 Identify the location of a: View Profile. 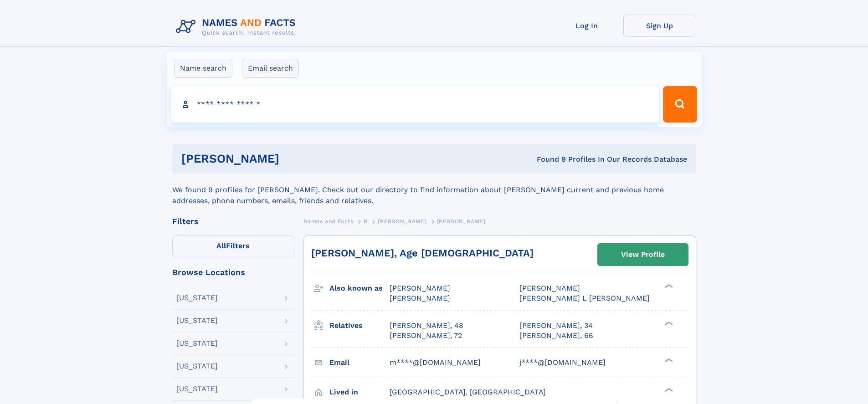
(643, 254).